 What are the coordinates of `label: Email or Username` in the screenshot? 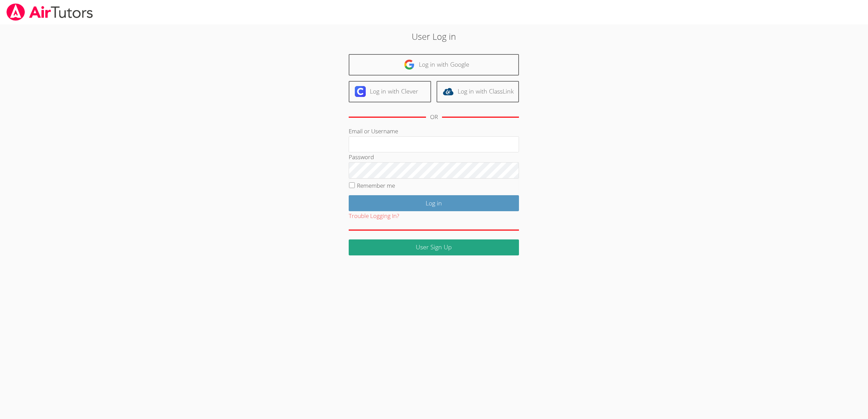 It's located at (373, 131).